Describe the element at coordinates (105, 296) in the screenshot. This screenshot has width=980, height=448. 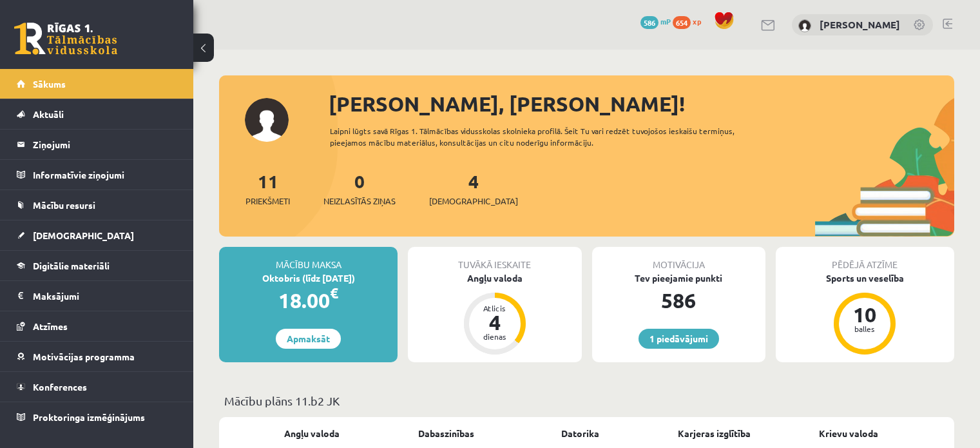
I see `legend: Maksājumi` at that location.